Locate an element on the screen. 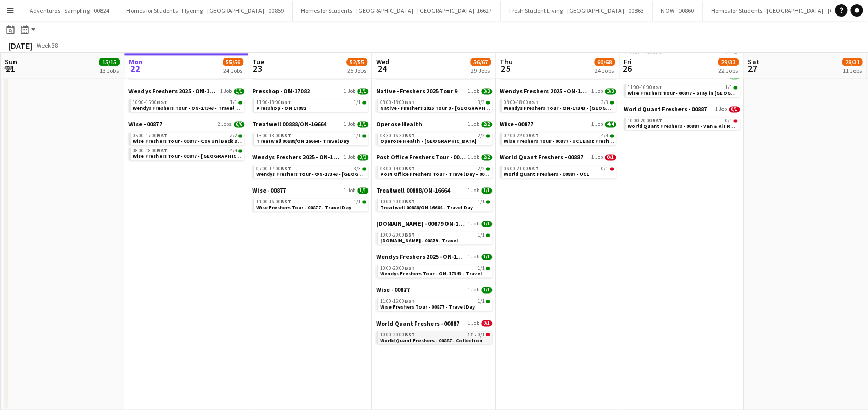 Image resolution: width=868 pixels, height=410 pixels. button: NOW - 00860 is located at coordinates (677, 10).